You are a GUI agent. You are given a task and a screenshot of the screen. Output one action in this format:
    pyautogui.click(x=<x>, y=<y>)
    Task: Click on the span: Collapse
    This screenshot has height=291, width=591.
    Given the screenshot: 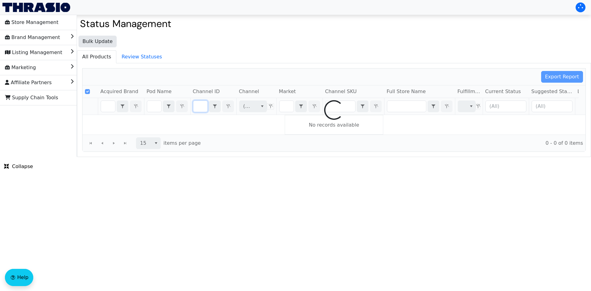 What is the action you would take?
    pyautogui.click(x=18, y=167)
    